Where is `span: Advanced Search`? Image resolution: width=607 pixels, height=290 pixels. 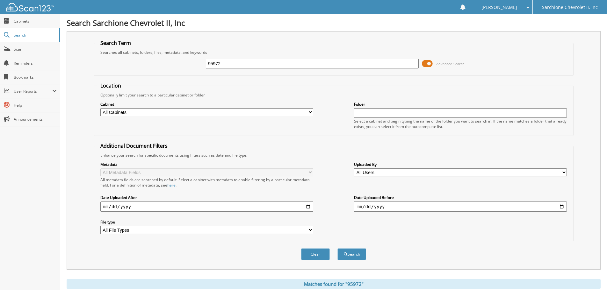
span: Advanced Search is located at coordinates (450, 64).